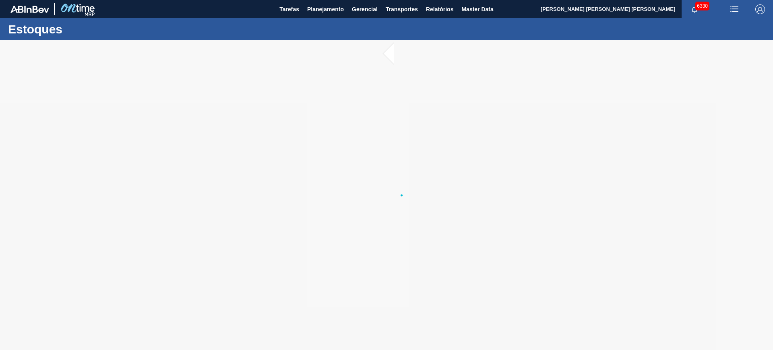 The image size is (773, 350). I want to click on img: Logout, so click(760, 9).